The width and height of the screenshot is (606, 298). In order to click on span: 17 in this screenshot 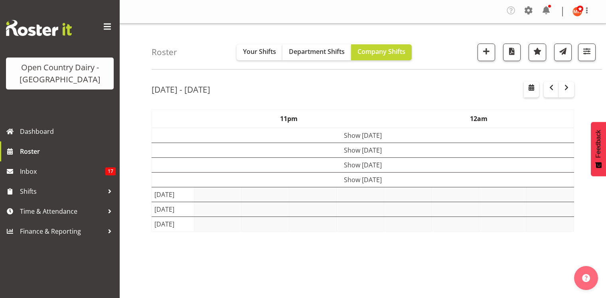, I will do `click(111, 171)`.